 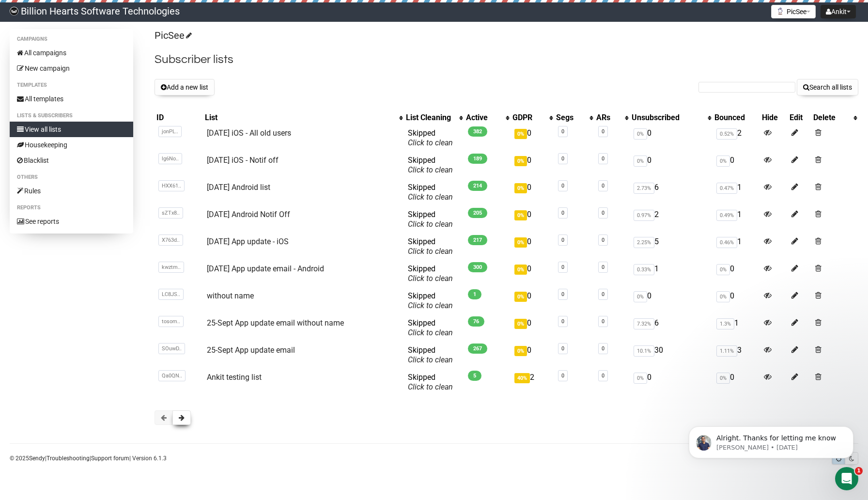 I want to click on th: Edit: No sort applied, sorting is disabled, so click(x=799, y=117).